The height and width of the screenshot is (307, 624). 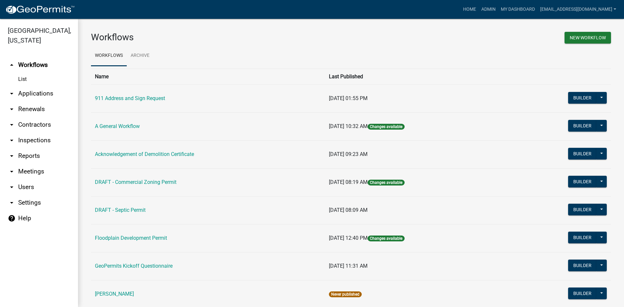 I want to click on a: A General Workflow, so click(x=117, y=126).